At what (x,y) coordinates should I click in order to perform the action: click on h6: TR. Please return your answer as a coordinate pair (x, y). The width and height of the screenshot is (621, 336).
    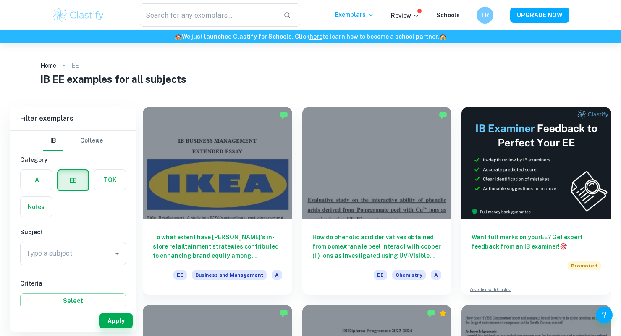
    Looking at the image, I should click on (485, 15).